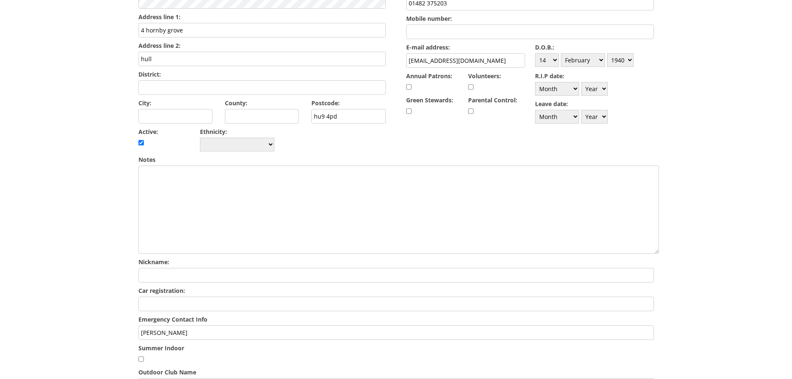  What do you see at coordinates (595, 104) in the screenshot?
I see `label: Leave date:` at bounding box center [595, 104].